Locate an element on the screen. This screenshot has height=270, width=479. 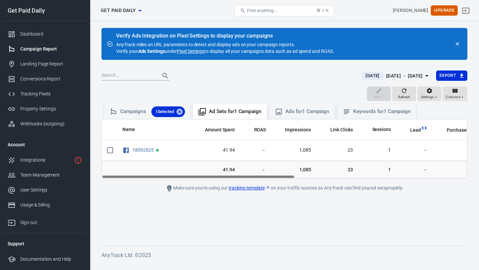
div: Campaign Report is located at coordinates (51, 49).